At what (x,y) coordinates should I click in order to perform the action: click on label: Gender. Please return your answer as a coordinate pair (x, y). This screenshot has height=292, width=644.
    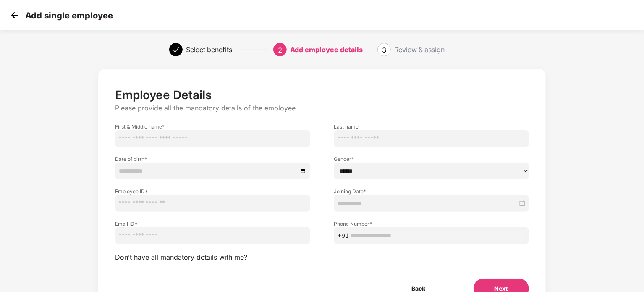
    Looking at the image, I should click on (431, 158).